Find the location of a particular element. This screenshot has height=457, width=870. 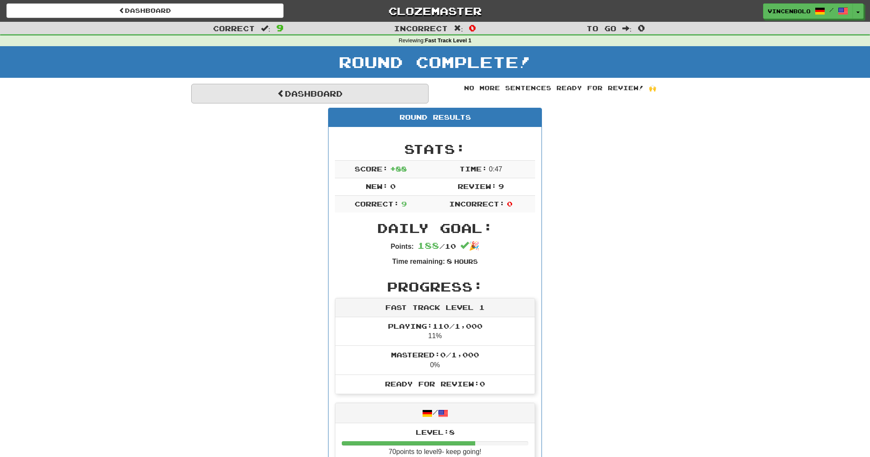

li: 0% is located at coordinates (435, 360).